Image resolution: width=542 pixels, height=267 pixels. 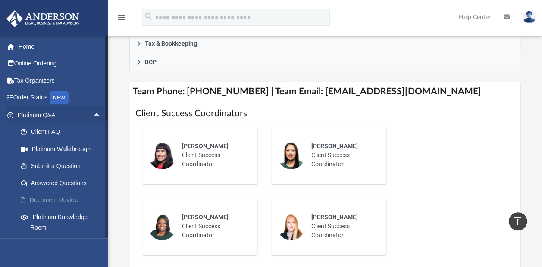 I want to click on a: Platinum Q&Aarrow_drop_up, so click(x=60, y=115).